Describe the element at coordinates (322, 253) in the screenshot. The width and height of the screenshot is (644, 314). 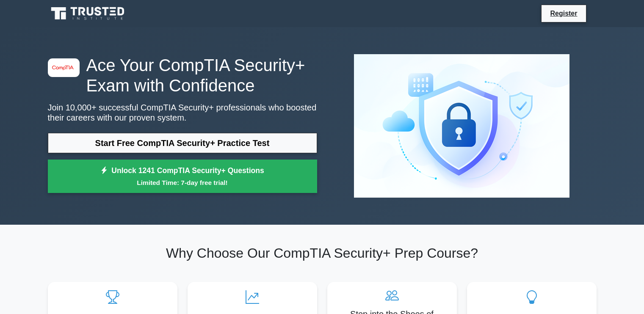
I see `h2: Why Choose Our CompTIA Security+ Prep Course?` at that location.